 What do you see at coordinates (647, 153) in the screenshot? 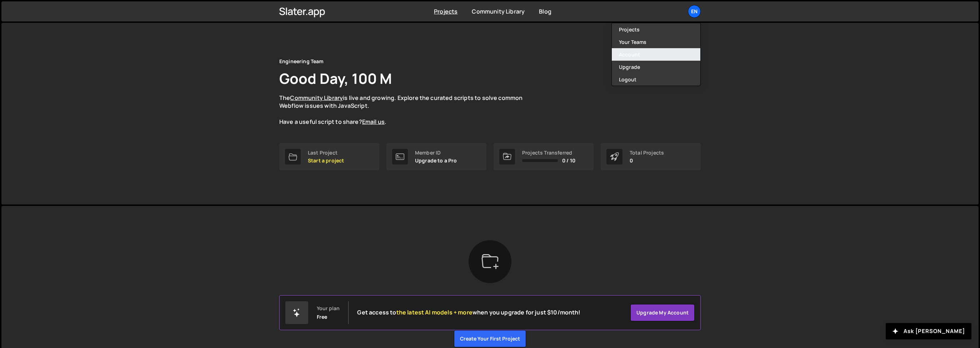
I see `div: Total Projects` at bounding box center [647, 153].